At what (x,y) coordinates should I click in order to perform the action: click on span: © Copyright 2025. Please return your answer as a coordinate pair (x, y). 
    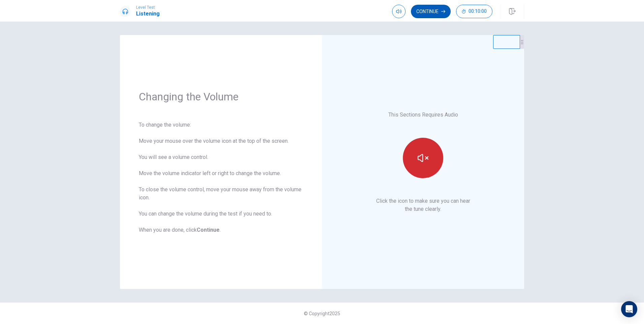
    Looking at the image, I should click on (322, 314).